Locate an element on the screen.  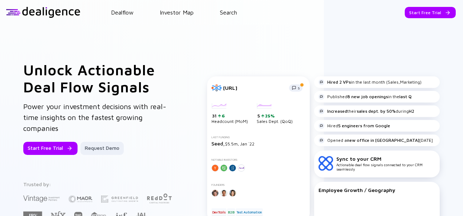
div: 5 is located at coordinates (275, 116).